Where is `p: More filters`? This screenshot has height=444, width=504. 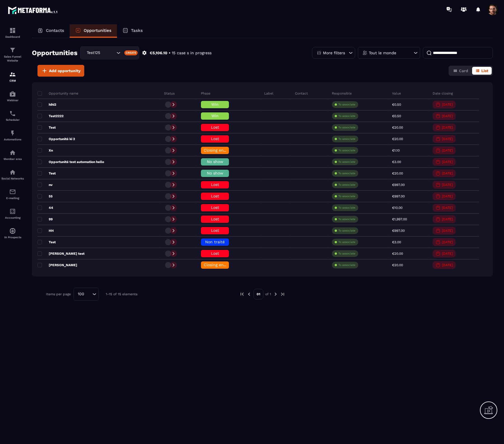 p: More filters is located at coordinates (334, 53).